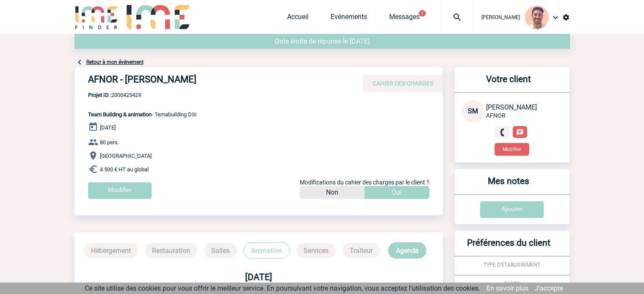 This screenshot has height=294, width=644. I want to click on h3: Préférences du client, so click(508, 247).